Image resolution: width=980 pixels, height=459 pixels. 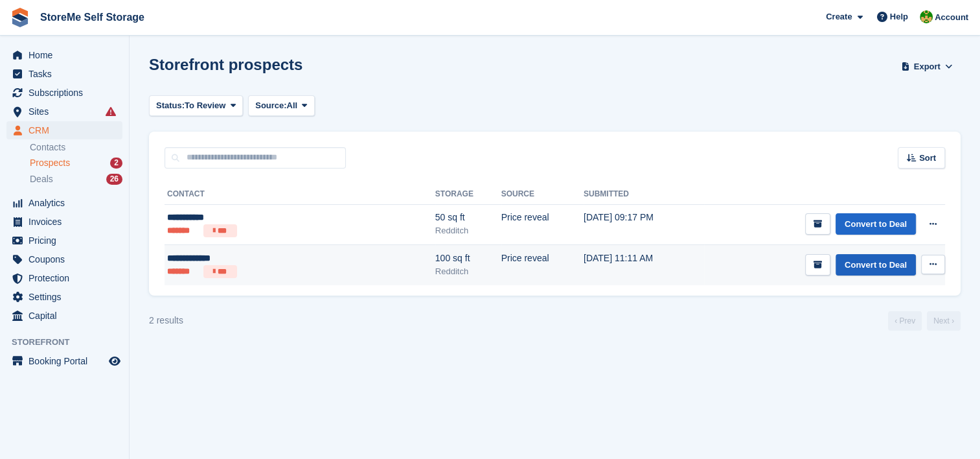 I want to click on span: Source:, so click(x=271, y=105).